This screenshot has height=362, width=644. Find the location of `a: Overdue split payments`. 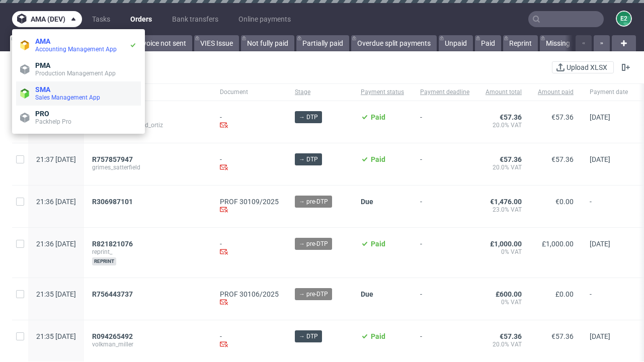

a: Overdue split payments is located at coordinates (394, 43).